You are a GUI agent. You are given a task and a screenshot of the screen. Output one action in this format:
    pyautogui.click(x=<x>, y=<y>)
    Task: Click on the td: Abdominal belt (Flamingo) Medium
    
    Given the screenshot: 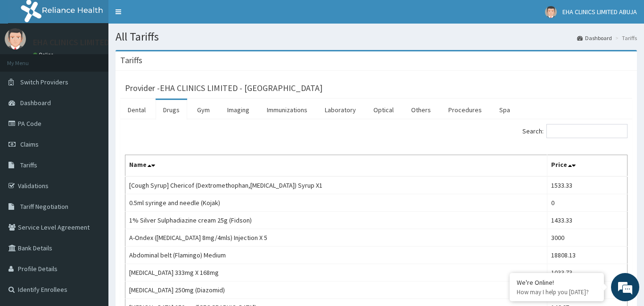 What is the action you would take?
    pyautogui.click(x=336, y=255)
    